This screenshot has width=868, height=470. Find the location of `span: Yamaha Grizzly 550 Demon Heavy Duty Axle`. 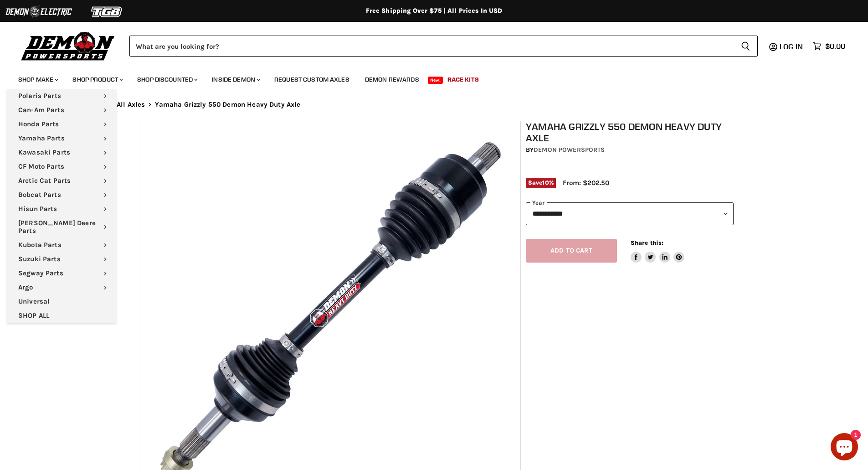

span: Yamaha Grizzly 550 Demon Heavy Duty Axle is located at coordinates (228, 104).